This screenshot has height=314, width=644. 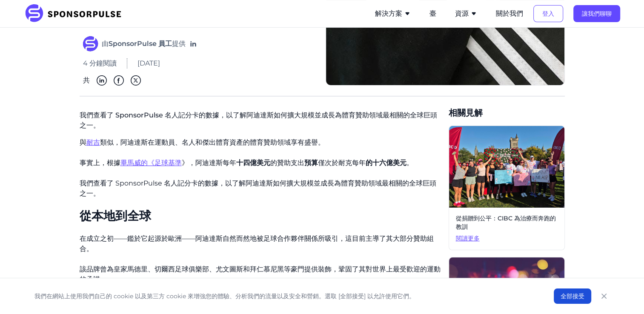 I want to click on a: 畢馬威的《足球基準, so click(x=151, y=163).